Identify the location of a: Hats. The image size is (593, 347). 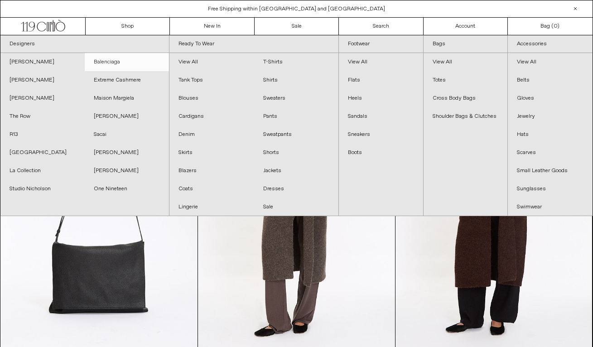
(550, 135).